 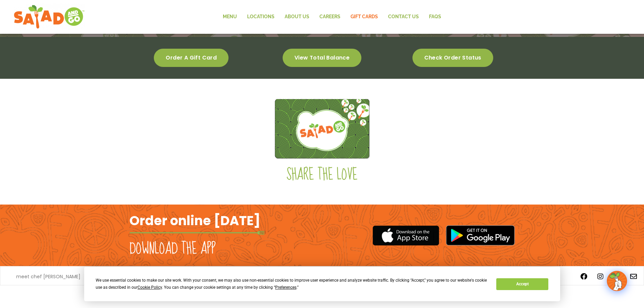 I want to click on span: Check order status, so click(x=452, y=57).